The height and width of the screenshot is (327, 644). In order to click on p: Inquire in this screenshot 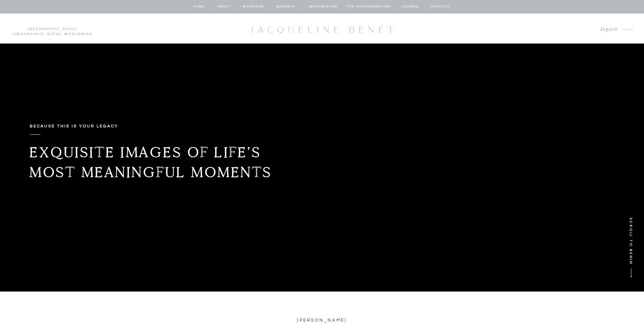, I will do `click(606, 29)`.